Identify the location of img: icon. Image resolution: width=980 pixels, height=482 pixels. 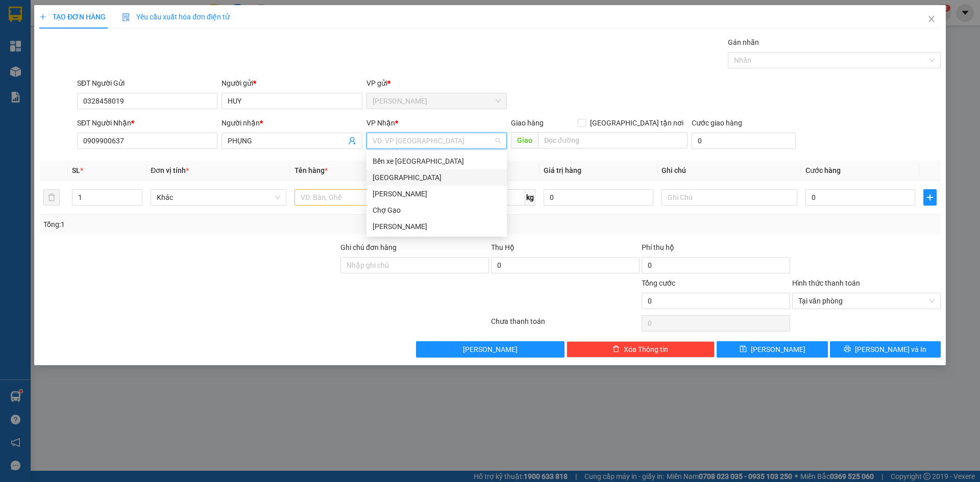
(126, 17).